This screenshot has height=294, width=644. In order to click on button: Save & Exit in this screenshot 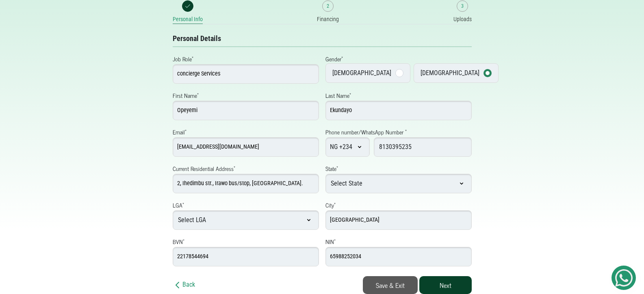, I will do `click(390, 285)`.